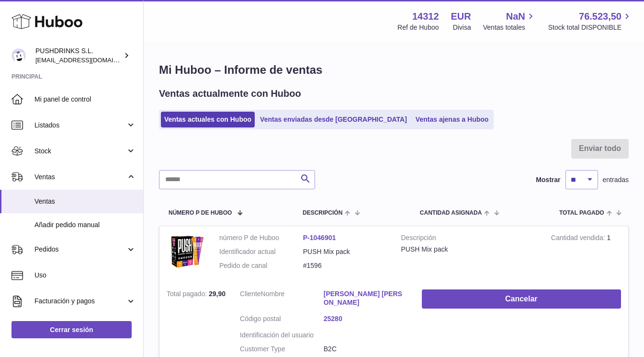  What do you see at coordinates (319, 237) in the screenshot?
I see `a: P-1046901` at bounding box center [319, 237].